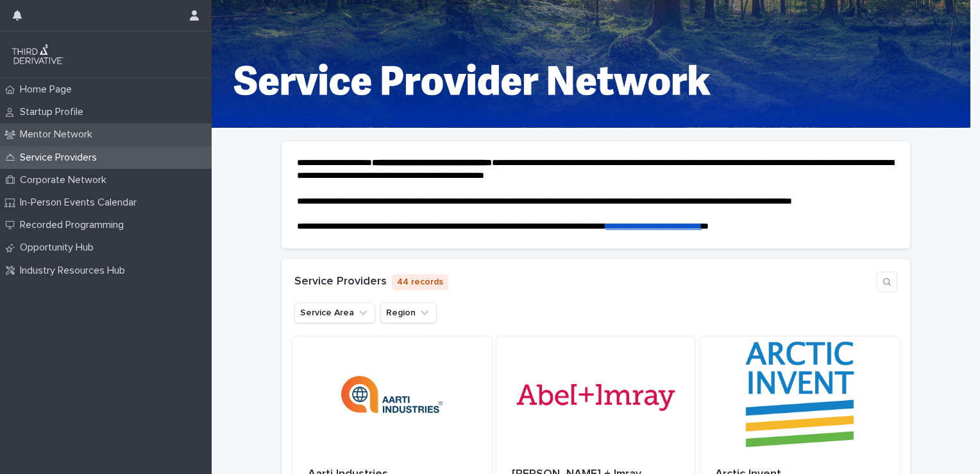 The image size is (980, 474). I want to click on p: Industry Resources Hub, so click(75, 270).